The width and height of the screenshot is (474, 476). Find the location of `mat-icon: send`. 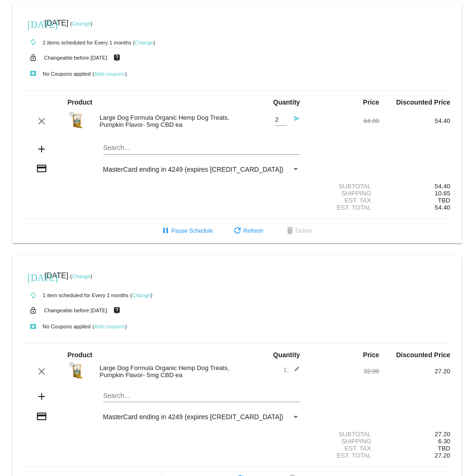

mat-icon: send is located at coordinates (294, 121).